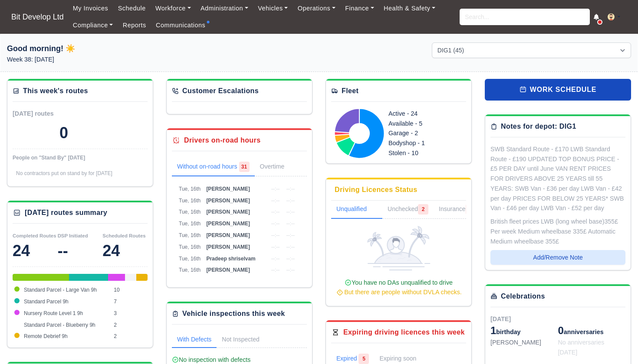 The height and width of the screenshot is (364, 638). What do you see at coordinates (134, 25) in the screenshot?
I see `a: Reports` at bounding box center [134, 25].